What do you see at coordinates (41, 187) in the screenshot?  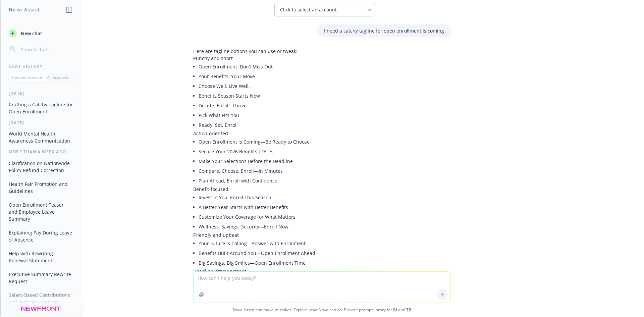 I see `button: Health Fair Promotion and Guidelines` at bounding box center [41, 187].